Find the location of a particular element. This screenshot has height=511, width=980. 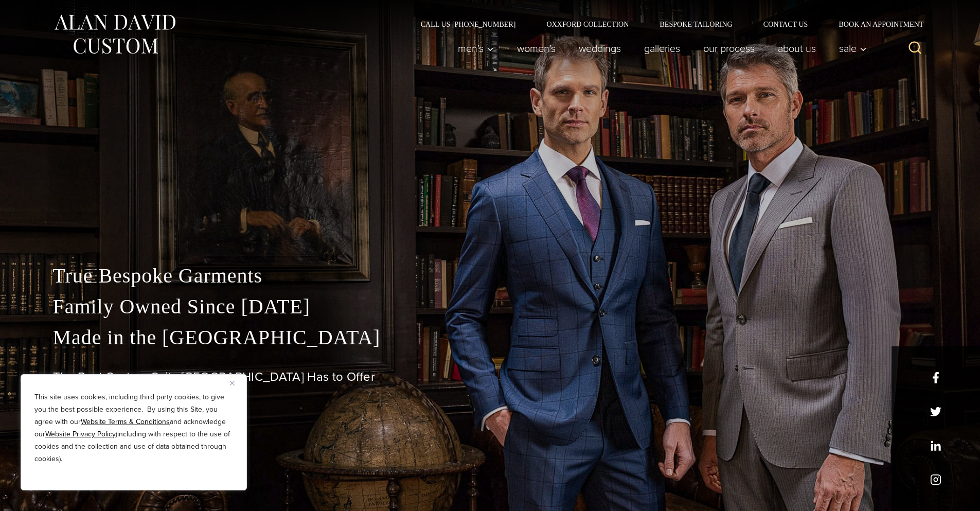

a: Book an Appointment is located at coordinates (875, 24).